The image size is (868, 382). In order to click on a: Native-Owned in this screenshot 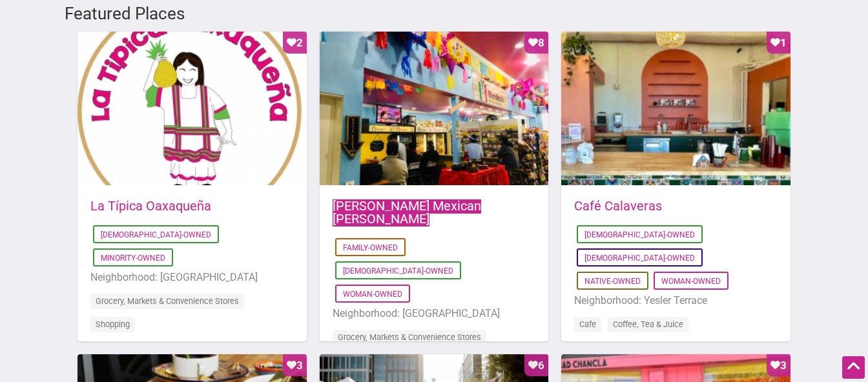, I will do `click(612, 281)`.